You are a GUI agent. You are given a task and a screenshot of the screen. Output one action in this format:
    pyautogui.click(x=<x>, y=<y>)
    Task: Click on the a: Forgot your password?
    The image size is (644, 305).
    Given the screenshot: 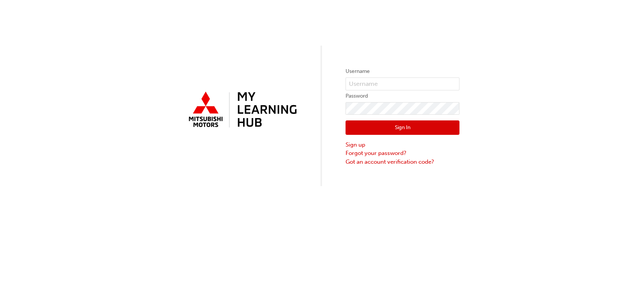 What is the action you would take?
    pyautogui.click(x=402, y=153)
    